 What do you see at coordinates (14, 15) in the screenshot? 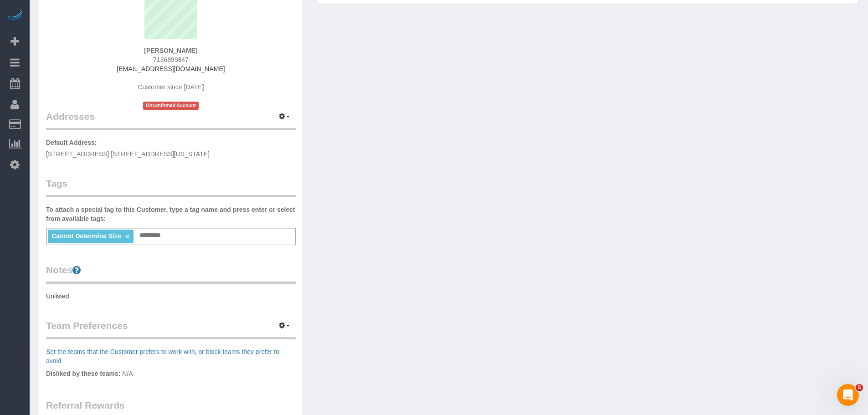
I see `img: Automaid Logo` at bounding box center [14, 15].